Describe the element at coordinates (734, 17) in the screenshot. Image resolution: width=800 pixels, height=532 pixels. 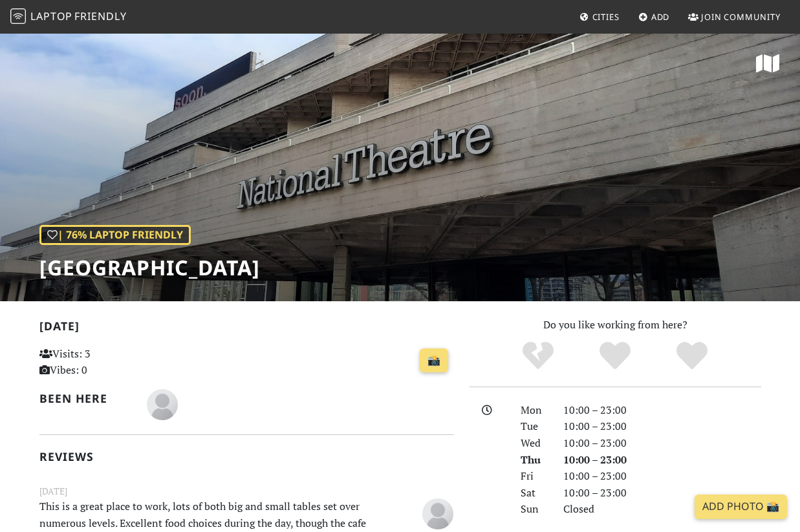
I see `a: Join Community` at that location.